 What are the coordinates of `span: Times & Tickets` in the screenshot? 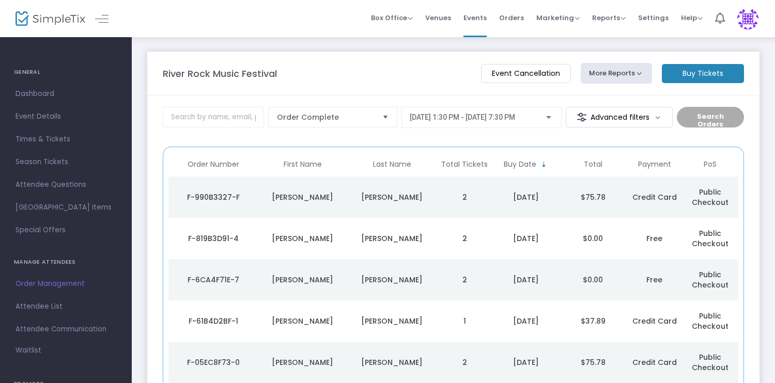 It's located at (66, 139).